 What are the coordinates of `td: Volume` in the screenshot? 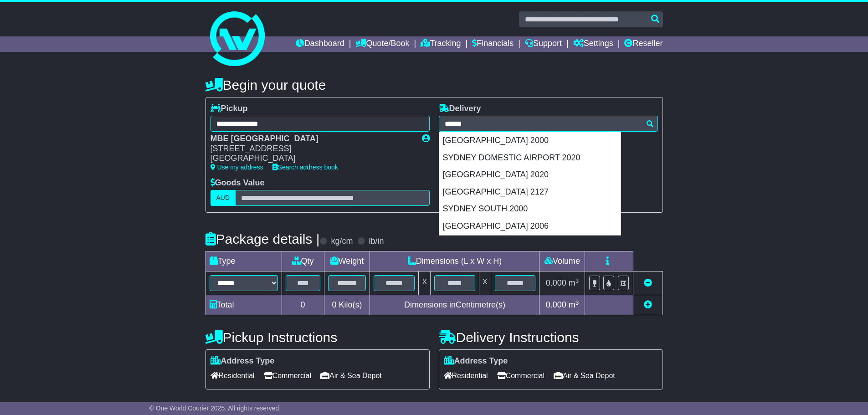 It's located at (562, 262).